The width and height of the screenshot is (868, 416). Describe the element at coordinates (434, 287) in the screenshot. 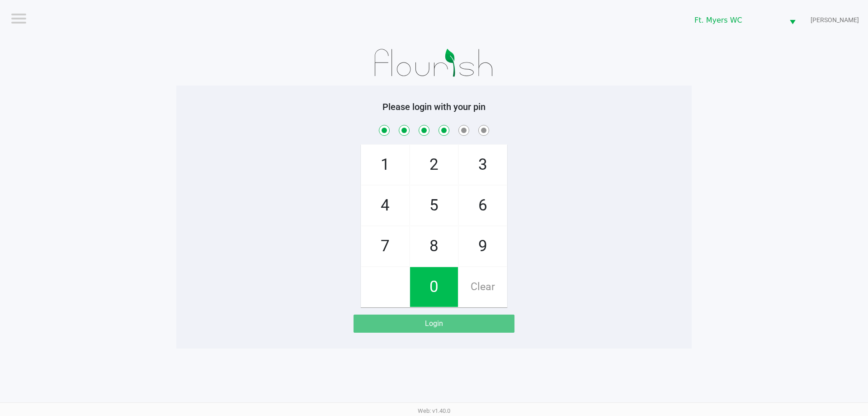

I see `span: 0` at that location.